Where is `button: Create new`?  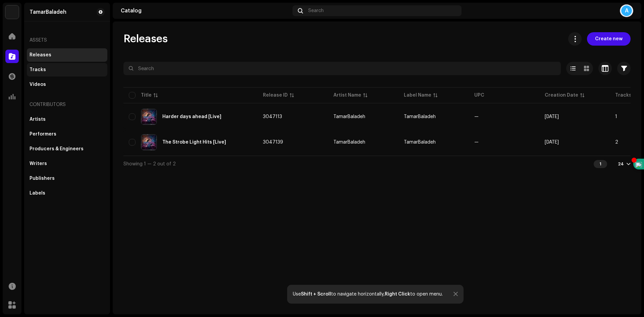 button: Create new is located at coordinates (609, 39).